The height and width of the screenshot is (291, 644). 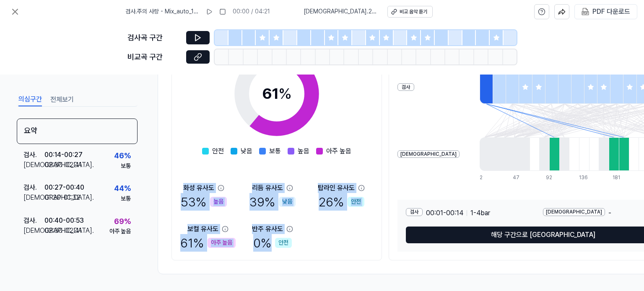 I want to click on div: 61, so click(x=277, y=94).